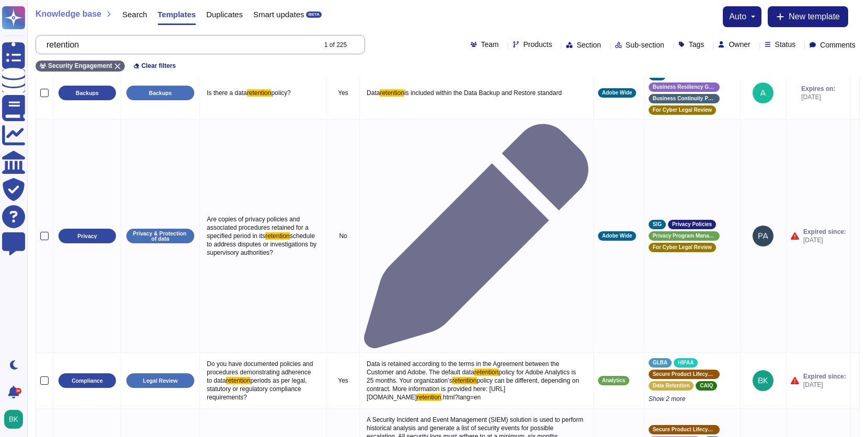  I want to click on span: SIG, so click(657, 224).